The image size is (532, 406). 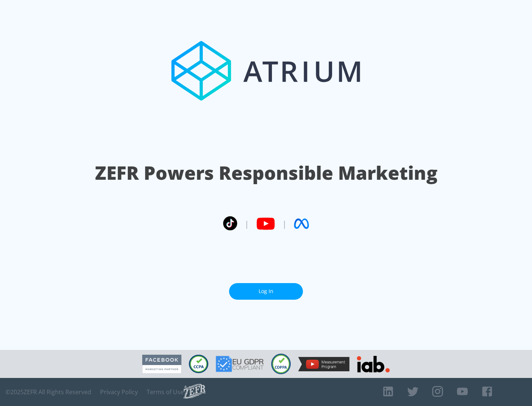 What do you see at coordinates (266, 173) in the screenshot?
I see `h1: ZEFR Powers Responsible Marketing` at bounding box center [266, 173].